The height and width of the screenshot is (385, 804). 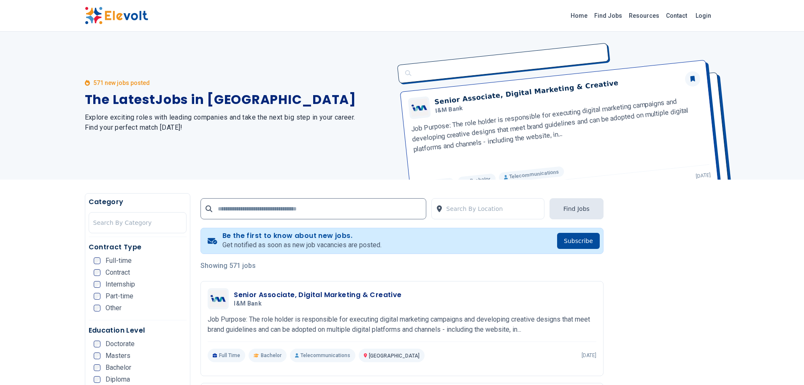 What do you see at coordinates (302, 245) in the screenshot?
I see `p: Get notified as soon as new job vacancies are posted.` at bounding box center [302, 245].